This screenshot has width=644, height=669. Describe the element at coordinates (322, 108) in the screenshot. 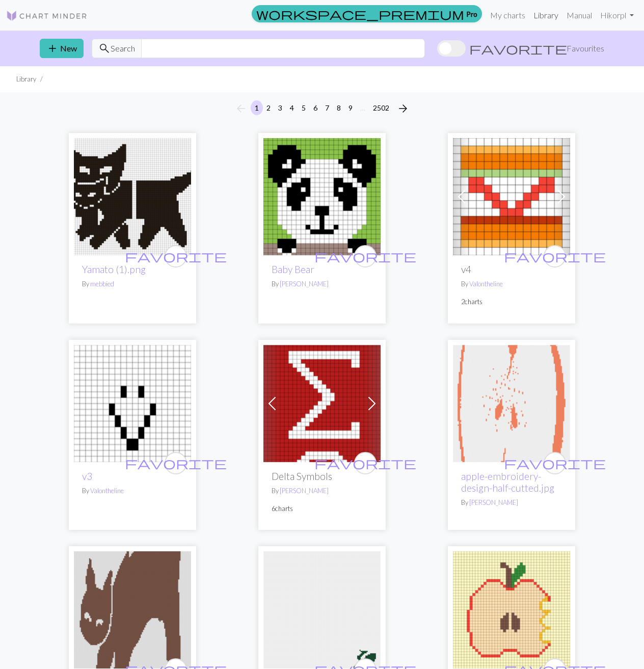

I see `nav: Page navigation` at that location.